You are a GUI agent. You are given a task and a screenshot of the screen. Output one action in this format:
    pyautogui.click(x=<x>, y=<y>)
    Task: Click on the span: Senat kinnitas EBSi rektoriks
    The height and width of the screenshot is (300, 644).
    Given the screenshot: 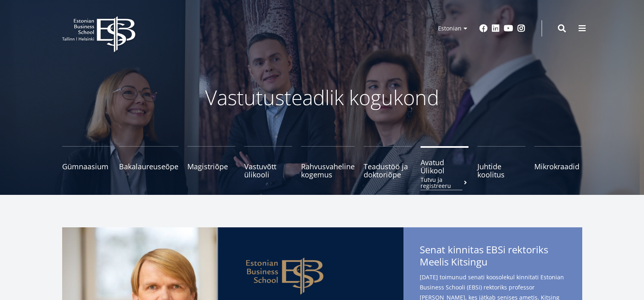 What is the action you would take?
    pyautogui.click(x=492, y=257)
    